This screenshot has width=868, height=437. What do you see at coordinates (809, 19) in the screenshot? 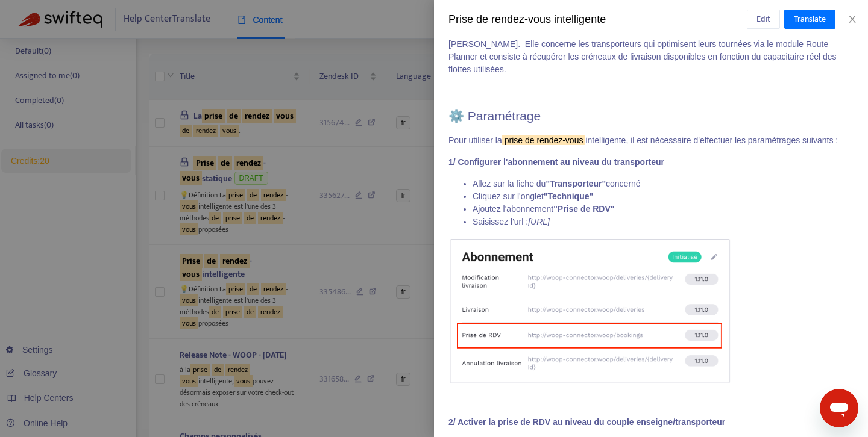
I see `button: Translate` at bounding box center [809, 19].